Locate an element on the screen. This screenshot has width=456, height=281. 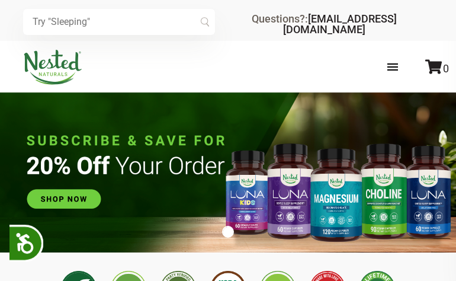
div: Questions?: is located at coordinates (324, 24).